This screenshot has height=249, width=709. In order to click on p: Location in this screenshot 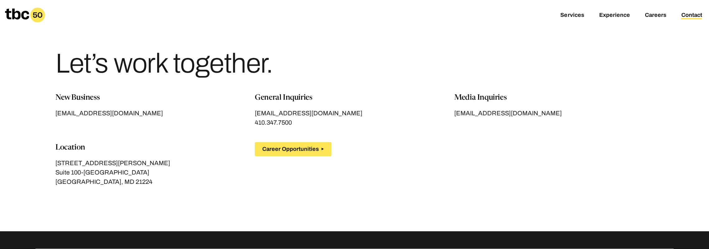, I will do `click(155, 148)`.